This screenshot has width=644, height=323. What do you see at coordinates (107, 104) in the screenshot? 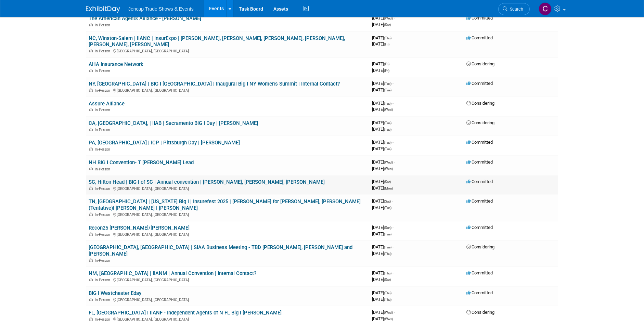
I see `a: Assure Alliance` at bounding box center [107, 104].